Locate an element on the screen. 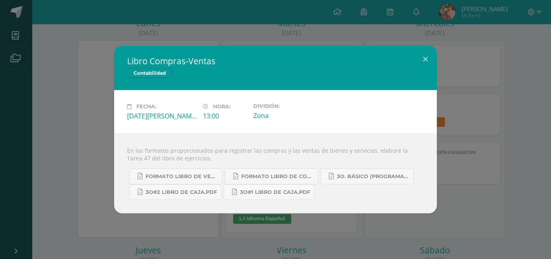  a: Formato Libro de Compras.pdf is located at coordinates (272, 176).